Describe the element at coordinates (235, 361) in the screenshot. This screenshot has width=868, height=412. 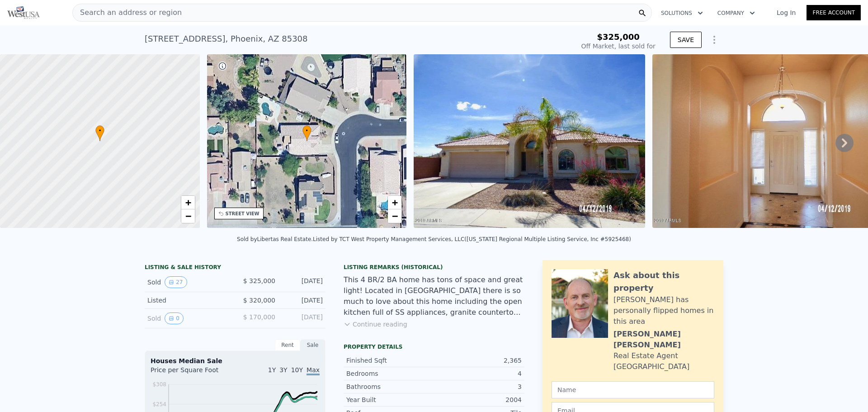
I see `div: Houses Median Sale` at that location.